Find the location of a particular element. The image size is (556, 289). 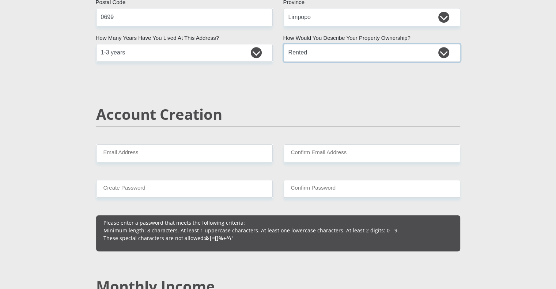

input: Create Password is located at coordinates (184, 189).